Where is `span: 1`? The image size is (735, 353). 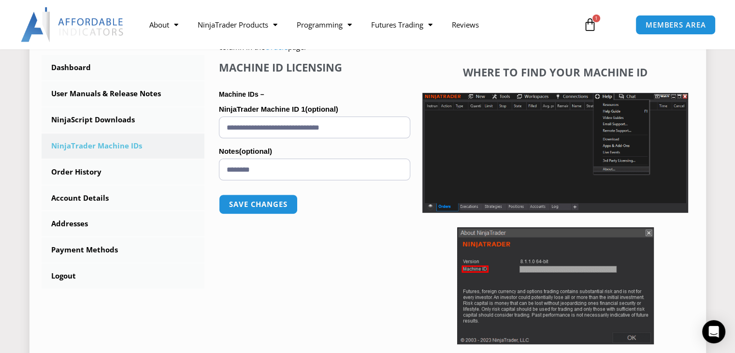
span: 1 is located at coordinates (597, 18).